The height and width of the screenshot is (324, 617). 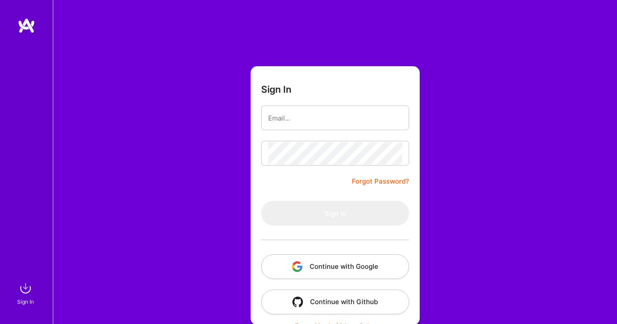 What do you see at coordinates (26, 301) in the screenshot?
I see `div: Sign In` at bounding box center [26, 301].